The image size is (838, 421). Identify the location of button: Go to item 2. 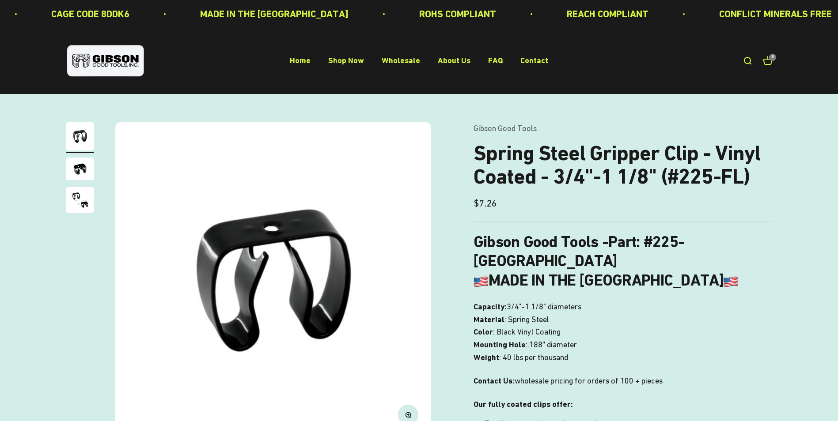
(80, 170).